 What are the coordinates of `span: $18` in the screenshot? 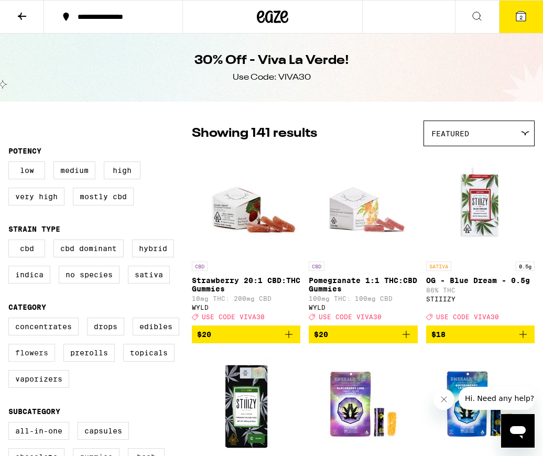 It's located at (438, 334).